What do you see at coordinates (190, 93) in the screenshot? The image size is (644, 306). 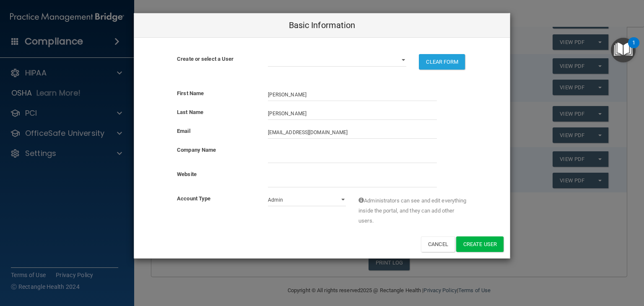 I see `b: First Name` at bounding box center [190, 93].